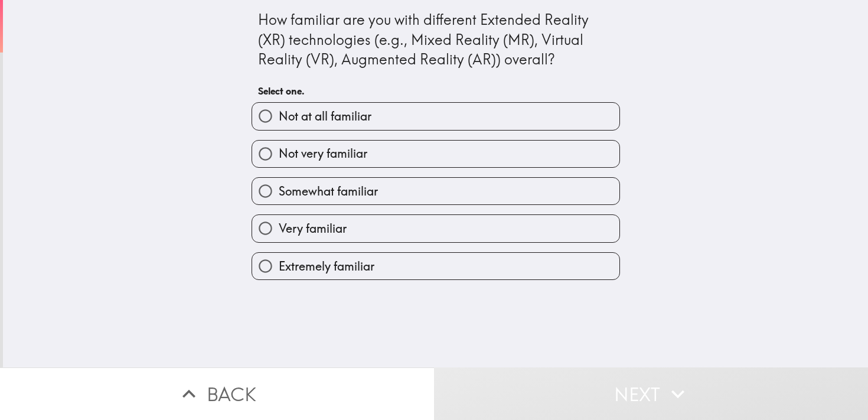 This screenshot has height=420, width=868. What do you see at coordinates (436, 228) in the screenshot?
I see `button: Very familiar` at bounding box center [436, 228].